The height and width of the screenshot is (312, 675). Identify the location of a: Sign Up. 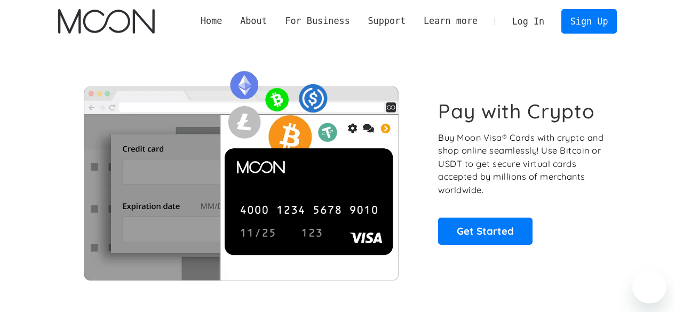
(589, 21).